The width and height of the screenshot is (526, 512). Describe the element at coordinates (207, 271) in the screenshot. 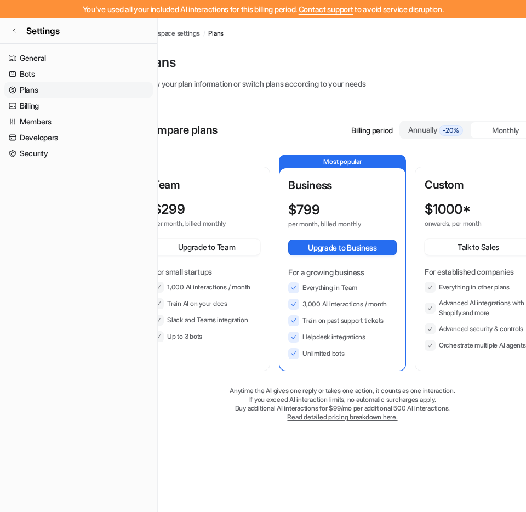

I see `p: For small startups` at that location.